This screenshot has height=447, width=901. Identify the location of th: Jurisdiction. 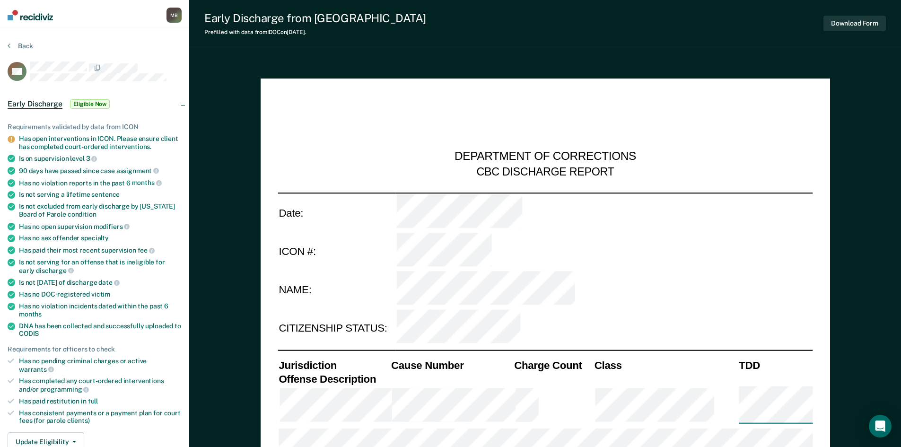
(334, 365).